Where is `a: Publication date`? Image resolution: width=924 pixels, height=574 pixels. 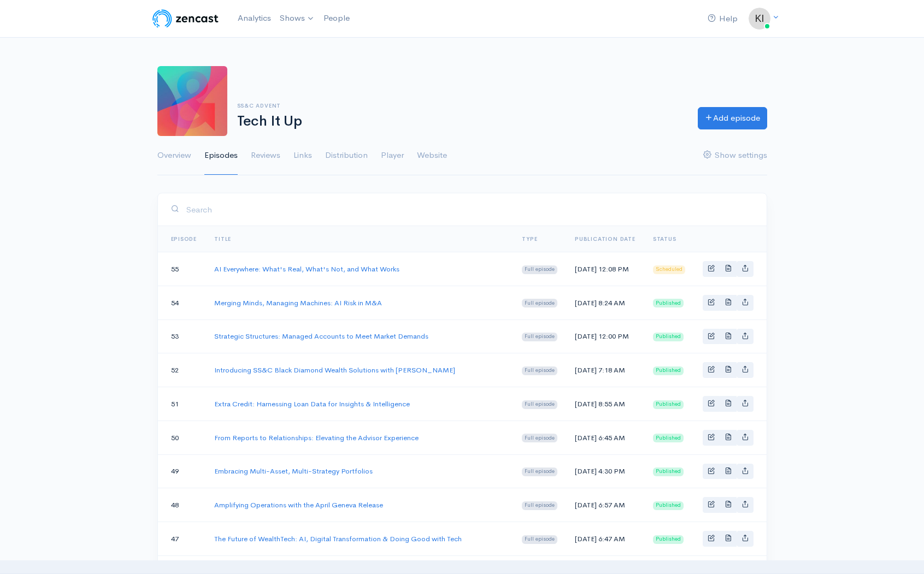 a: Publication date is located at coordinates (604, 239).